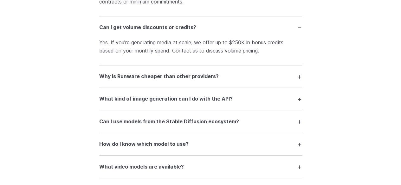 The height and width of the screenshot is (185, 401). I want to click on summary: Why is Runware cheaper than other providers?, so click(201, 77).